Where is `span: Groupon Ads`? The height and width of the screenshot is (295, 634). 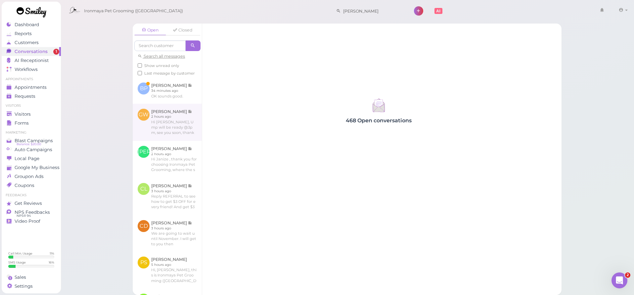 span: Groupon Ads is located at coordinates (29, 176).